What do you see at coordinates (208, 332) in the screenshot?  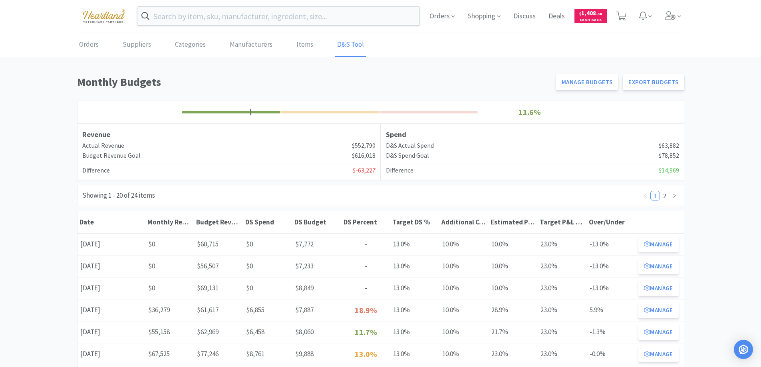 I see `span: $62,969` at bounding box center [208, 332].